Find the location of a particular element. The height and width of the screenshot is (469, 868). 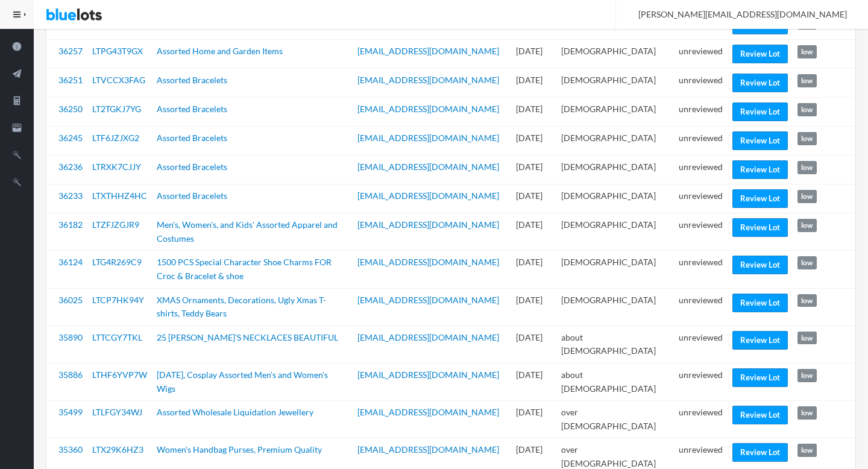

a: LTHF6YVP7W is located at coordinates (119, 374).